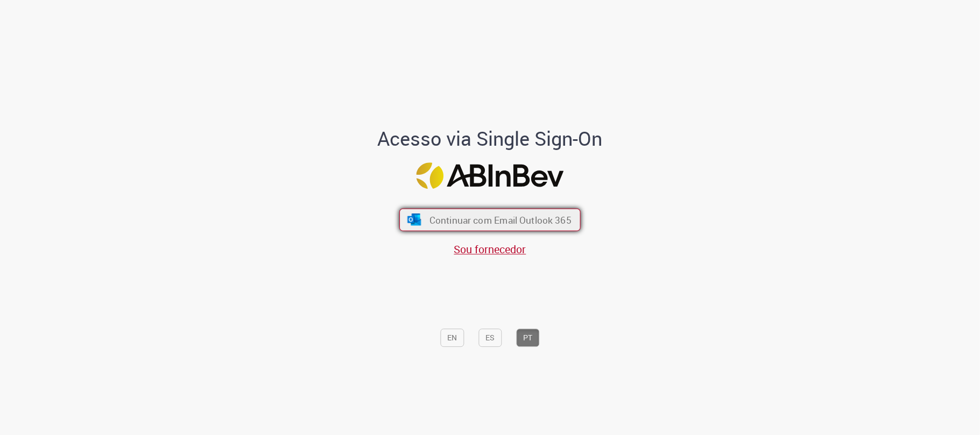  I want to click on img: ícone Azure/Microsoft 360, so click(414, 220).